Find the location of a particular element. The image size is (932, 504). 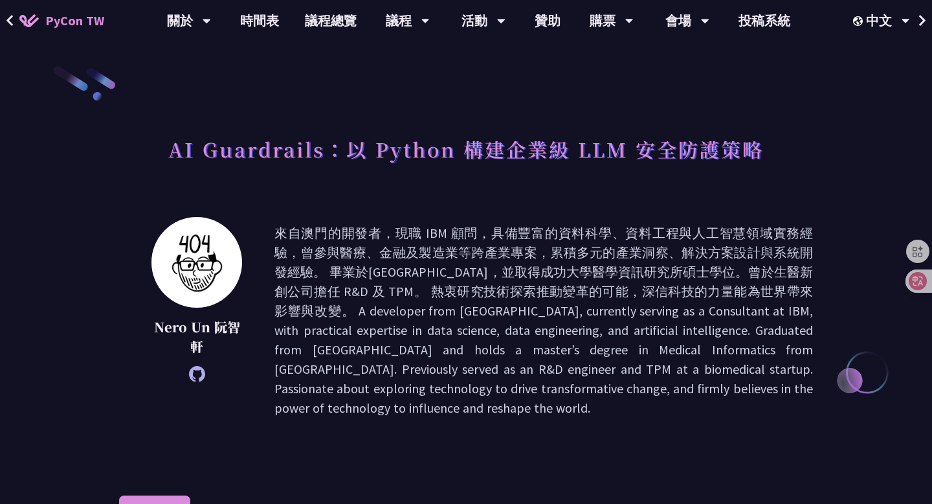

p: 來自澳門的開發者，現職 IBM 顧問，具備豐富的資料科學、資料工程與人工智慧領域實務經驗，曾參與醫療、金融及製造業等跨產業專案，累積多元的產業洞察、解決方案設計與系統開發經驗。 畢業於[GEOG... is located at coordinates (544, 321).